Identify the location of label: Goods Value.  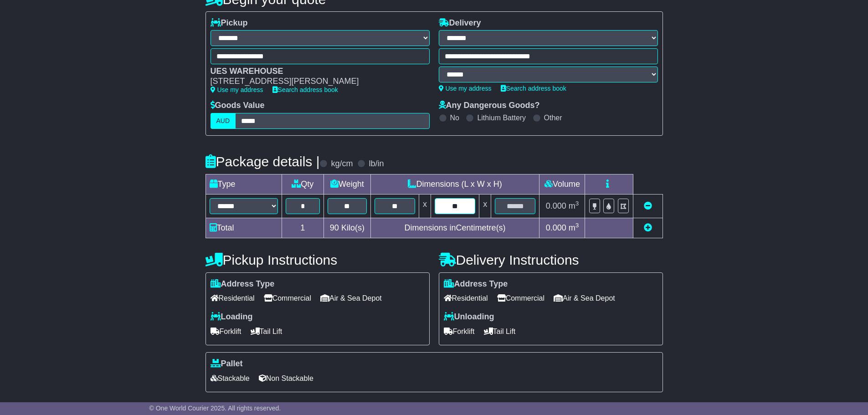
(237, 105).